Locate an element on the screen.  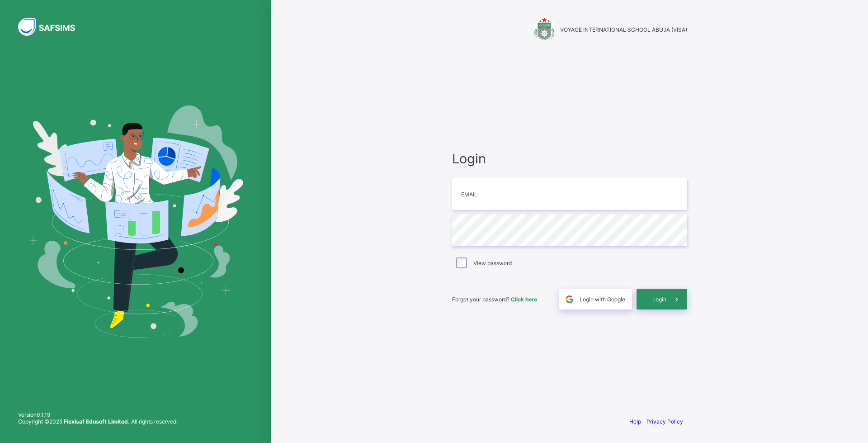
span: VOYAGE INTERNATIONAL SCHOOL ABUJA (VISA) is located at coordinates (623, 29).